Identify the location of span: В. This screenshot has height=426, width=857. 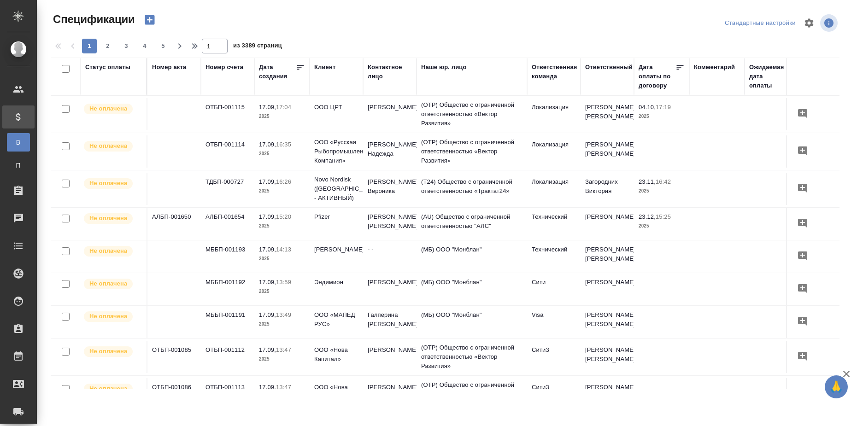
(18, 142).